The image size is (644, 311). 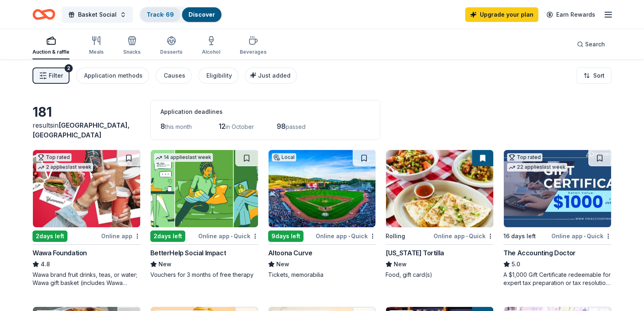 What do you see at coordinates (97, 15) in the screenshot?
I see `span: Basket Social` at bounding box center [97, 15].